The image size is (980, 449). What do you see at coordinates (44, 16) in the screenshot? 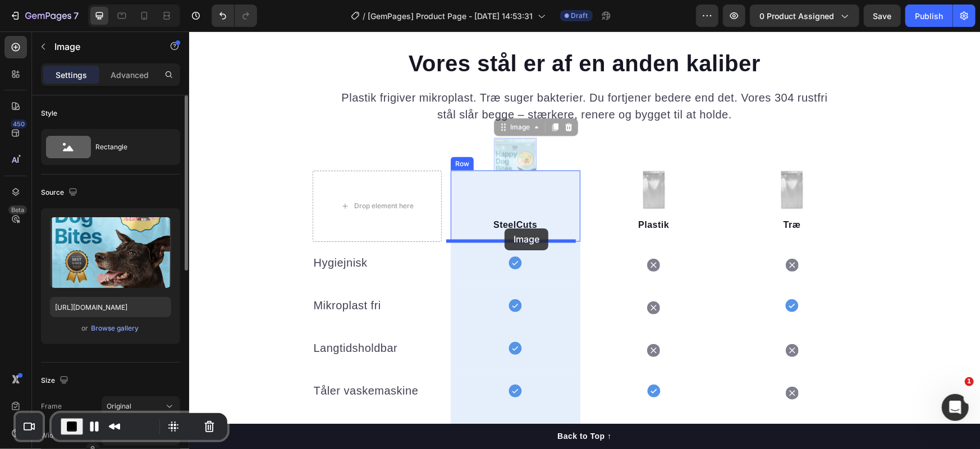
I see `button: 7` at bounding box center [44, 16].